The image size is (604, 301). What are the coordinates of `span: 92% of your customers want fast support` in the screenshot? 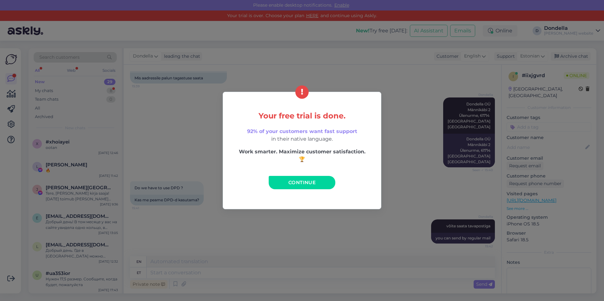 It's located at (302, 131).